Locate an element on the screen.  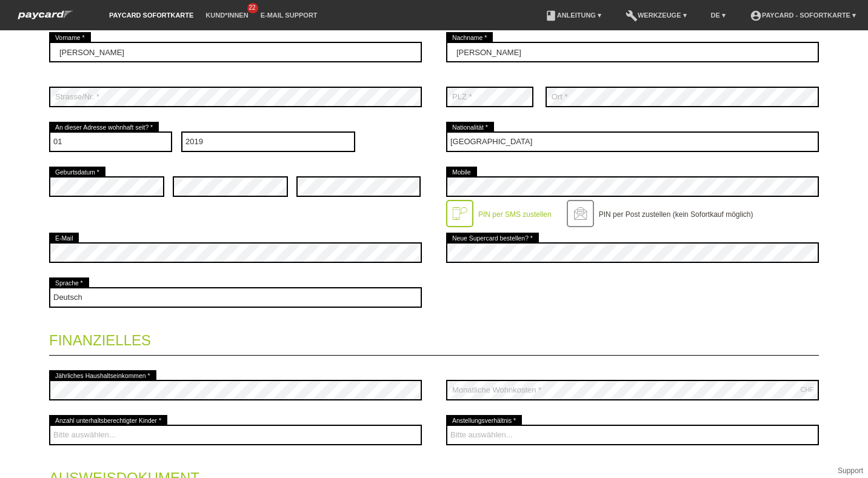
i: book is located at coordinates (551, 15).